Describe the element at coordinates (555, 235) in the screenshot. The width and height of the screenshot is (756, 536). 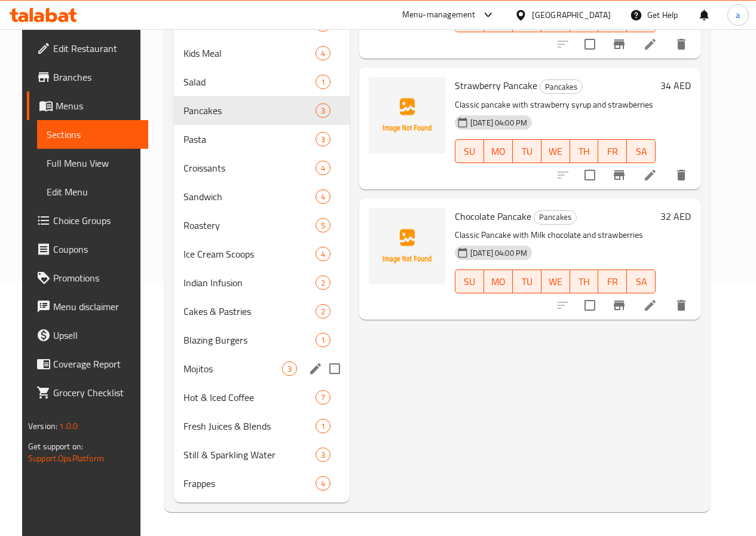
I see `p: Classic Pancake with Milk chocolate and strawberries` at that location.